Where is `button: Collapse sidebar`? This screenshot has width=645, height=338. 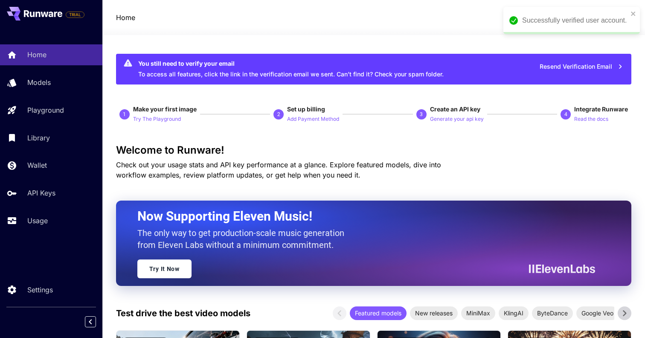 button: Collapse sidebar is located at coordinates (90, 322).